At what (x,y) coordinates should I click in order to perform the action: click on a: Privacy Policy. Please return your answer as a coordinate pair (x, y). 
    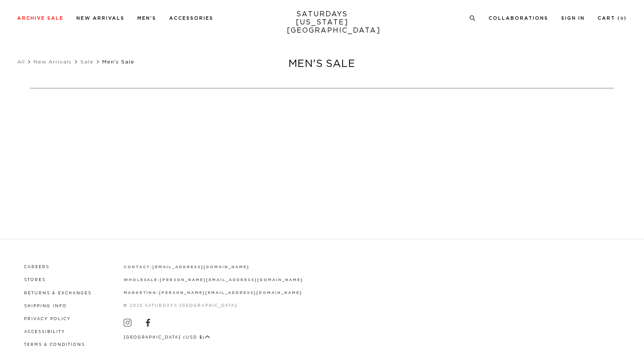
    Looking at the image, I should click on (47, 319).